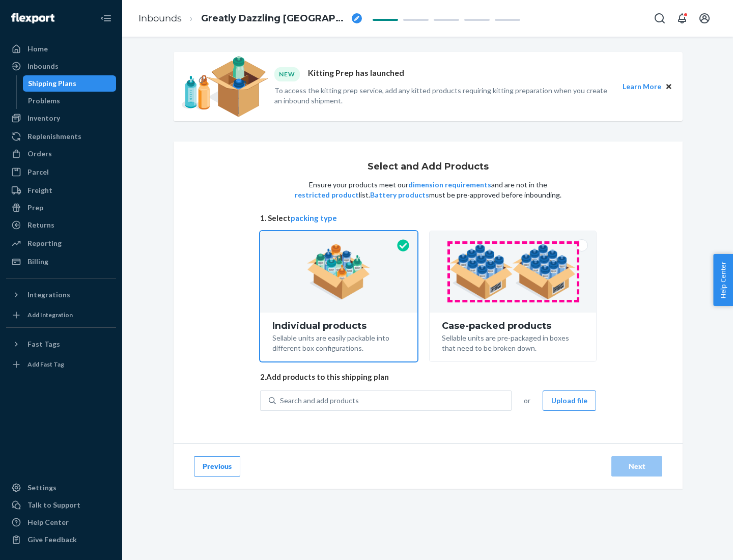  Describe the element at coordinates (704, 19) in the screenshot. I see `button: Open account menu` at that location.